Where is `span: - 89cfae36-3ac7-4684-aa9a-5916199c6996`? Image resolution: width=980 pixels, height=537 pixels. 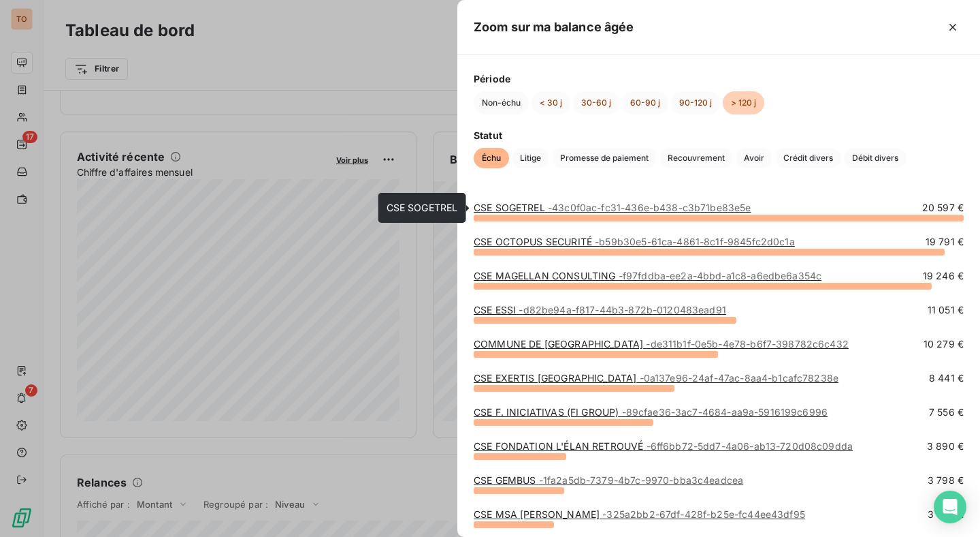
span: - 89cfae36-3ac7-4684-aa9a-5916199c6996 is located at coordinates (725, 411).